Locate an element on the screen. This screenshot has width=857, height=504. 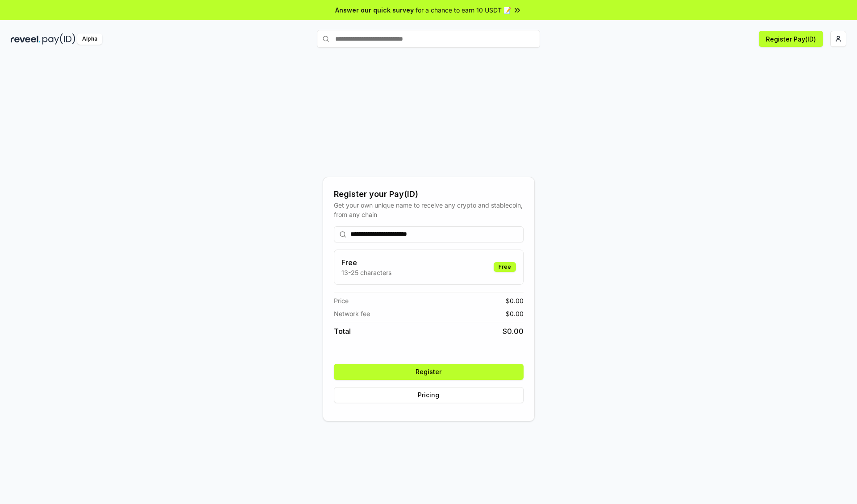
button: Register is located at coordinates (428, 372).